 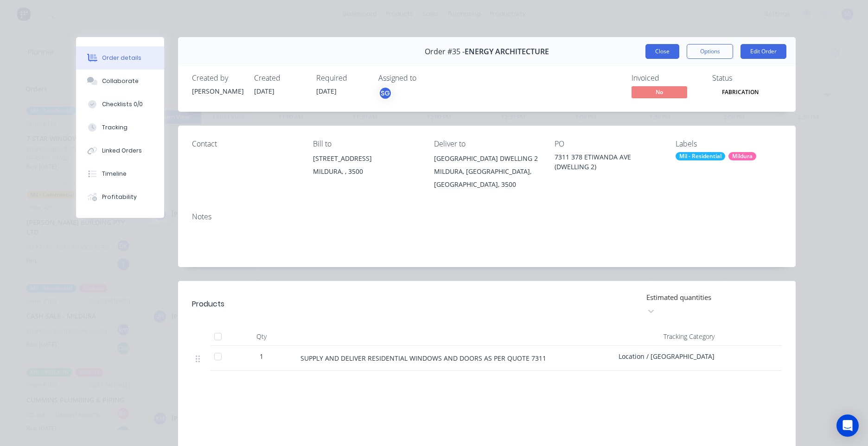 I want to click on button: Options, so click(x=710, y=52).